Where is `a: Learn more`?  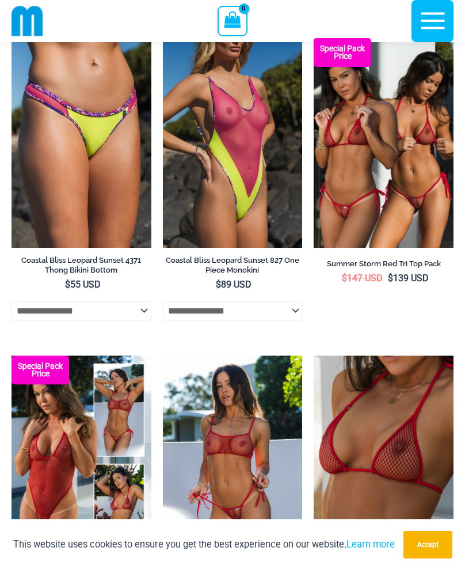 a: Learn more is located at coordinates (371, 544).